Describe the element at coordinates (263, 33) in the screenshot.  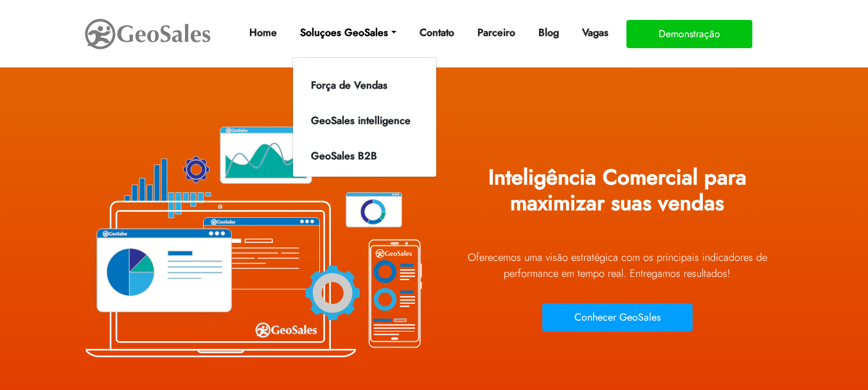
I see `a: Home` at that location.